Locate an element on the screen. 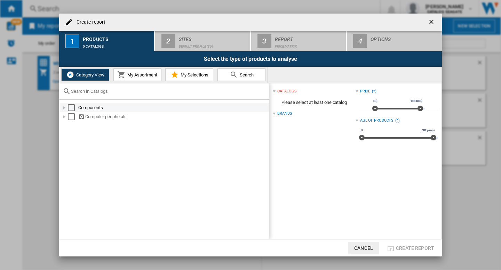 This screenshot has width=501, height=270. span: Search is located at coordinates (246, 75).